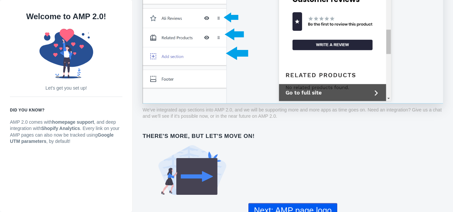  Describe the element at coordinates (293, 113) in the screenshot. I see `p: We've integrated app sections into AMP 2.0, and we will be supporting more and more apps as time ...` at that location.